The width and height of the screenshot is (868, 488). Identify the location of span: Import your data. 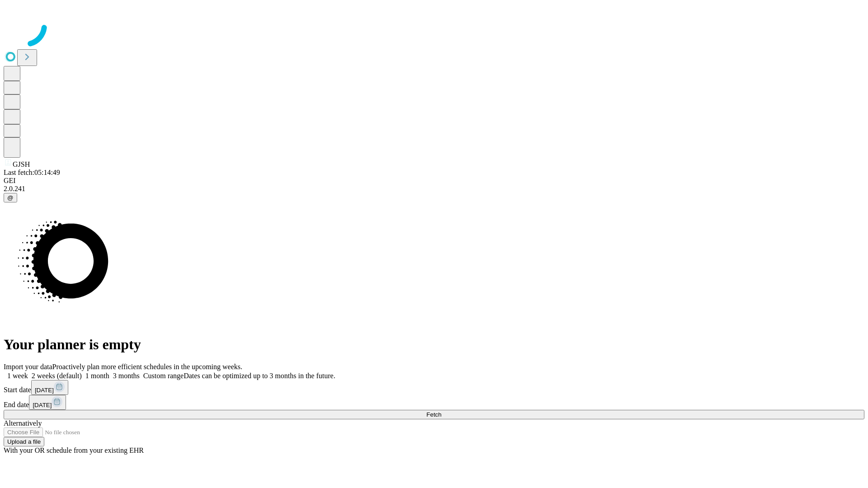
(28, 367).